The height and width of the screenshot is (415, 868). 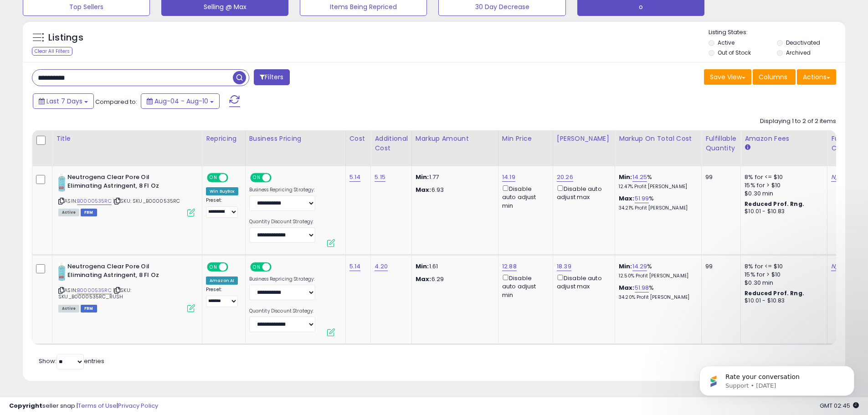 What do you see at coordinates (116, 102) in the screenshot?
I see `span: Compared to:` at bounding box center [116, 102].